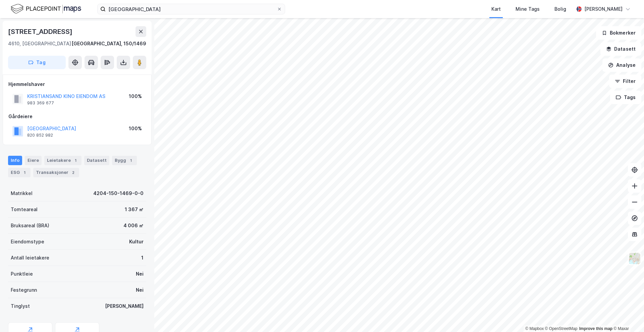 The width and height of the screenshot is (644, 332). I want to click on div: 983 369 677, so click(40, 103).